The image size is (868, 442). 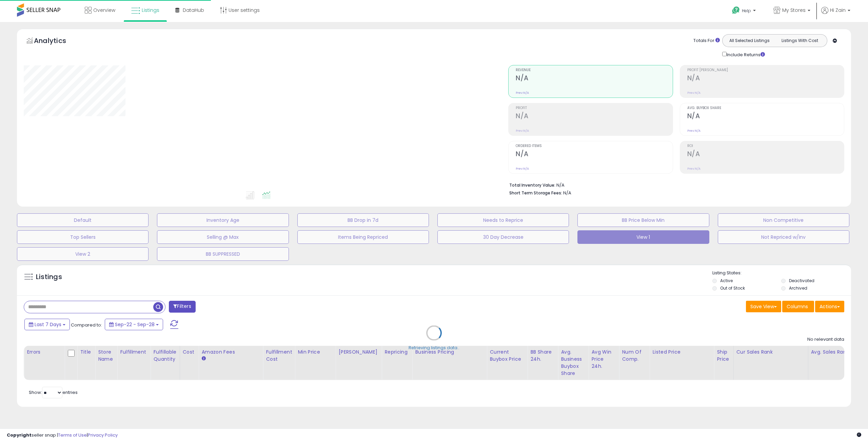 I want to click on button: View 1, so click(x=643, y=237).